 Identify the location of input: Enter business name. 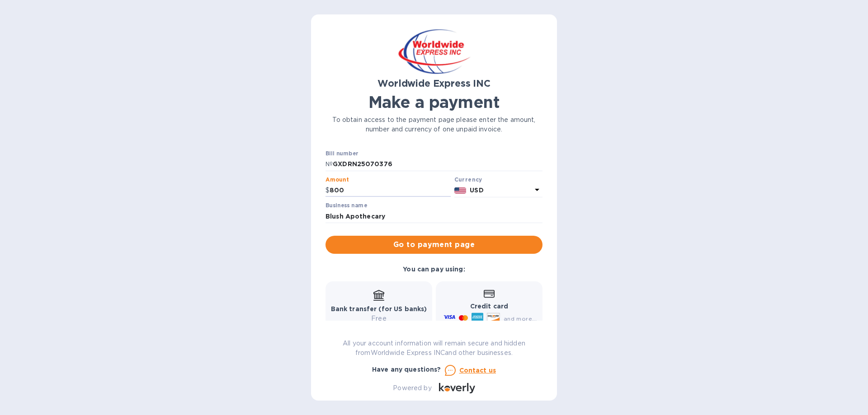
(434, 216).